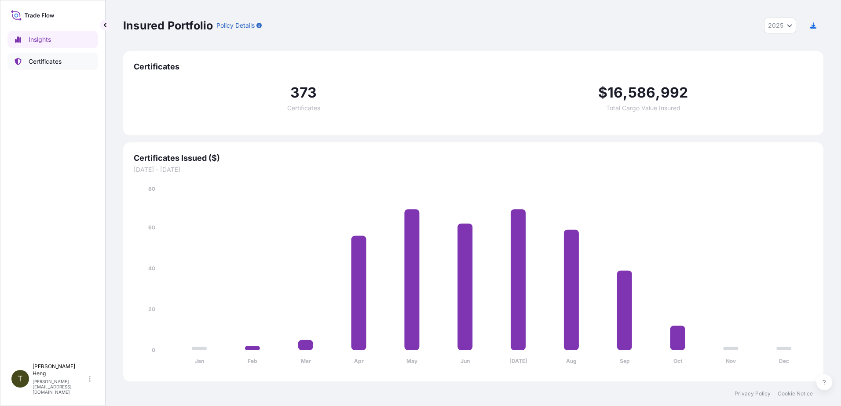  I want to click on p: Certificates, so click(45, 62).